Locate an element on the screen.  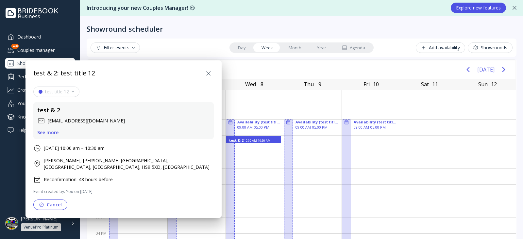
button: Cancel is located at coordinates (50, 205).